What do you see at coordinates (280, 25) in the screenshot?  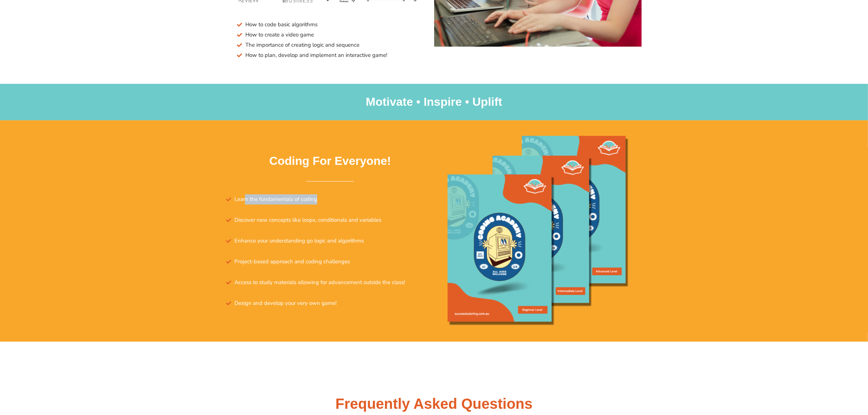 I see `span: How to code basic algorithms` at bounding box center [280, 25].